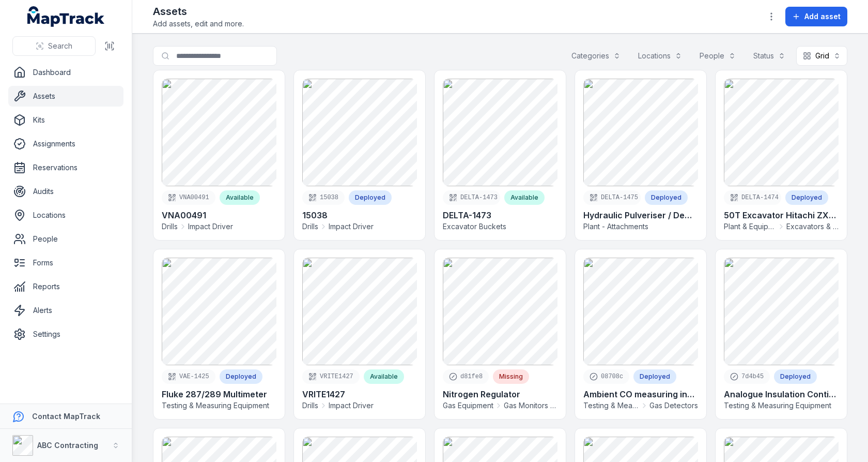 Image resolution: width=868 pixels, height=462 pixels. I want to click on h2: Assets, so click(199, 12).